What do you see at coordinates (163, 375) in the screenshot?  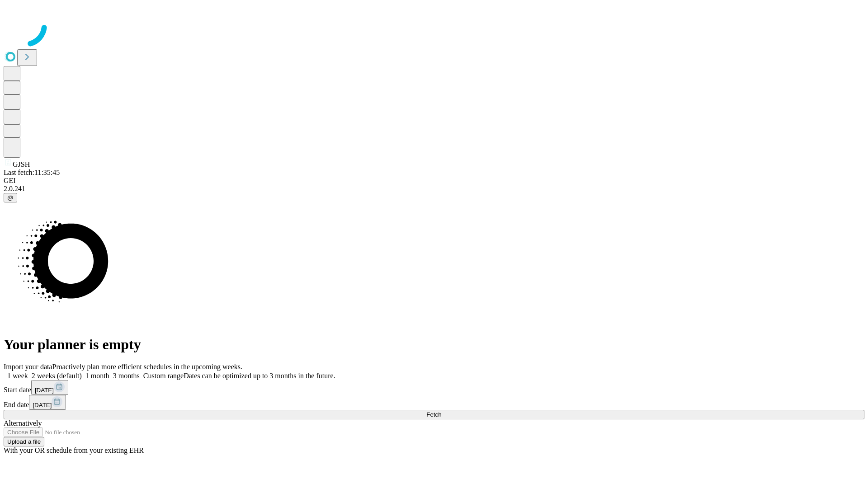 I see `span: Custom range` at bounding box center [163, 375].